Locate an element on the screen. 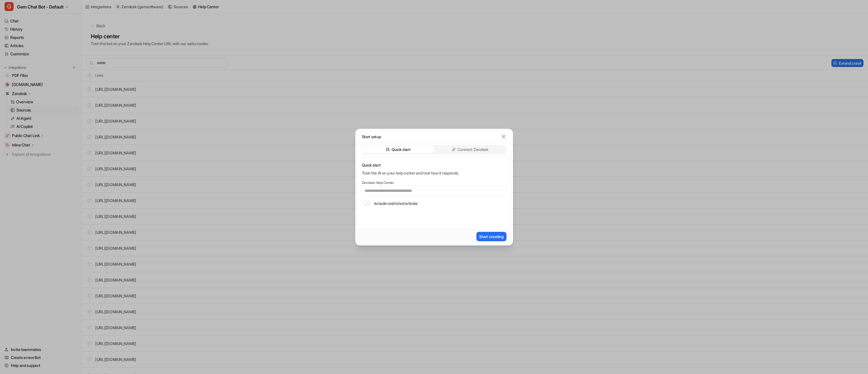 The width and height of the screenshot is (868, 374). label: Include restricted articles is located at coordinates (396, 203).